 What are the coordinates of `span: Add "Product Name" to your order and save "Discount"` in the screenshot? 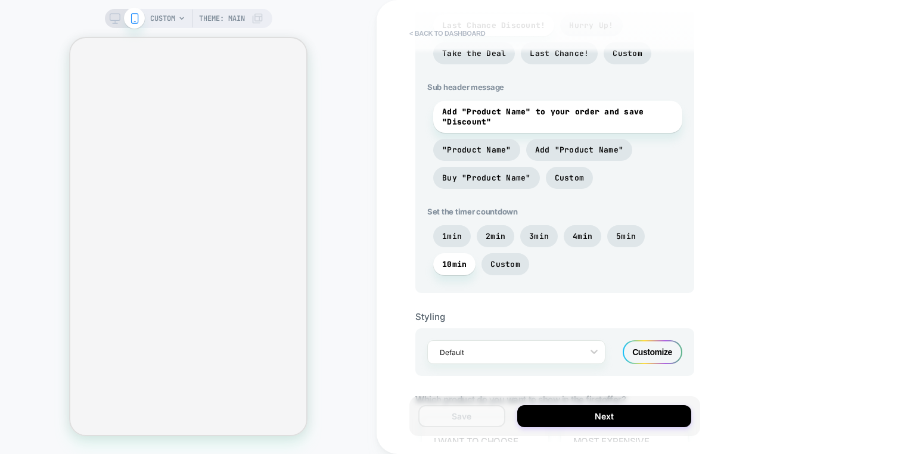 It's located at (558, 117).